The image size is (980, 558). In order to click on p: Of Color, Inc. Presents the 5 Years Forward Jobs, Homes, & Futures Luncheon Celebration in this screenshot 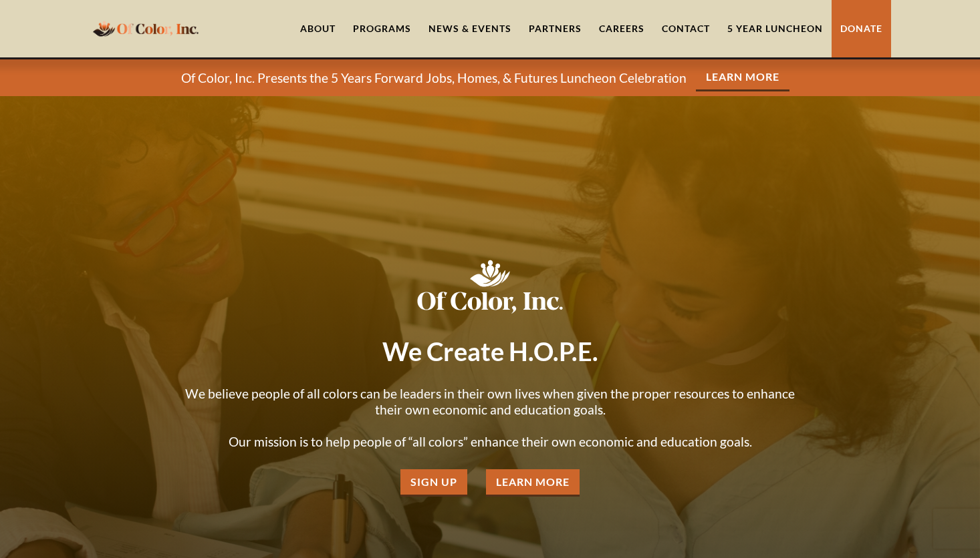, I will do `click(434, 78)`.